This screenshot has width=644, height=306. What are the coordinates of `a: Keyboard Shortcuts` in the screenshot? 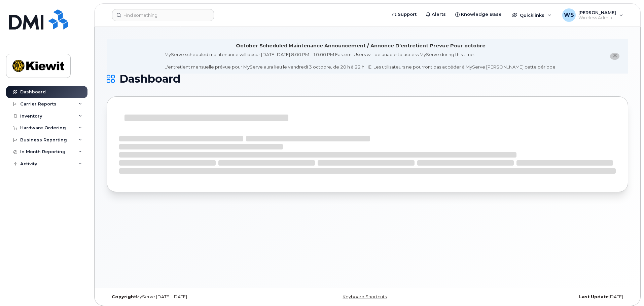 It's located at (365, 297).